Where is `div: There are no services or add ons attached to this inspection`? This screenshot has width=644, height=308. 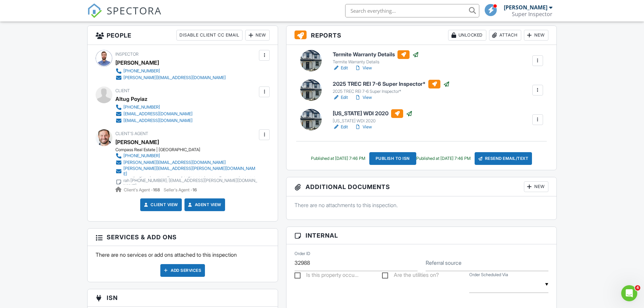 div: There are no services or add ons attached to this inspection is located at coordinates (182, 264).